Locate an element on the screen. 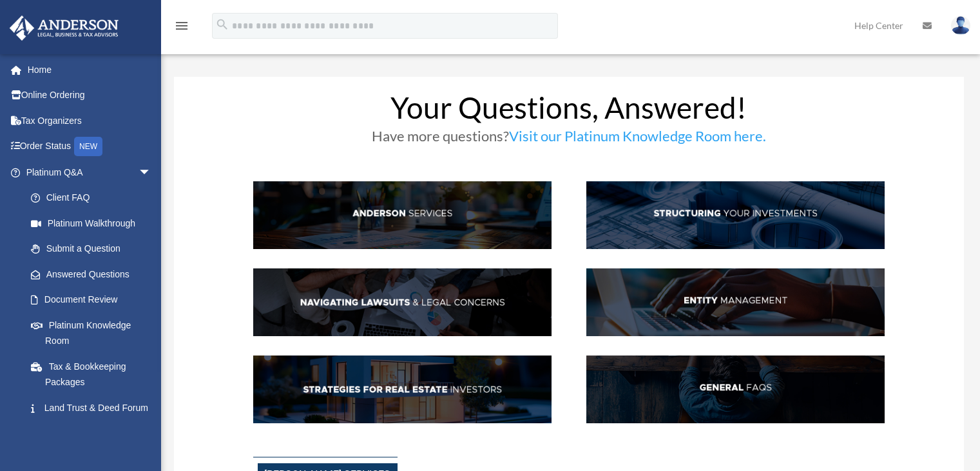 Image resolution: width=980 pixels, height=471 pixels. span: arrow_drop_down is located at coordinates (152, 172).